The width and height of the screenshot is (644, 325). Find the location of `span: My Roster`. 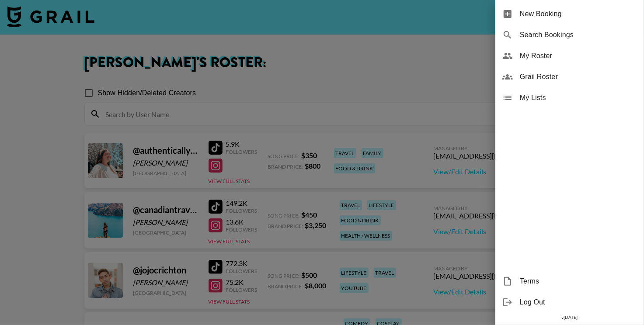

span: My Roster is located at coordinates (578, 56).